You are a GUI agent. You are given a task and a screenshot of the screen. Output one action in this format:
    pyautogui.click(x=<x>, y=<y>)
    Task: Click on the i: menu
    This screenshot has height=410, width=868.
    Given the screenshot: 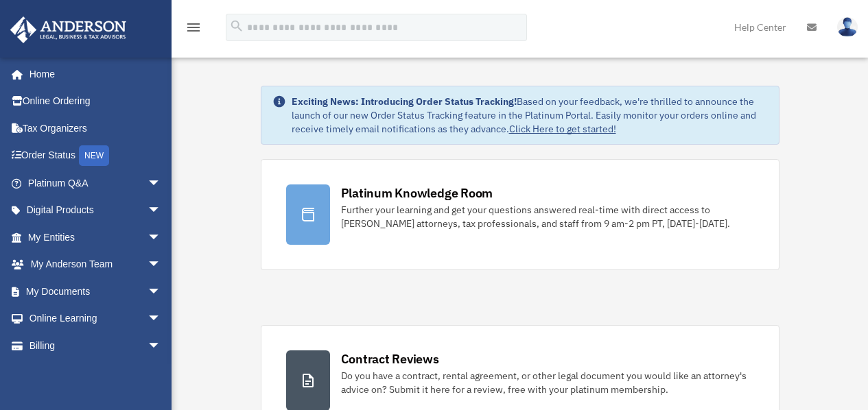 What is the action you would take?
    pyautogui.click(x=193, y=27)
    